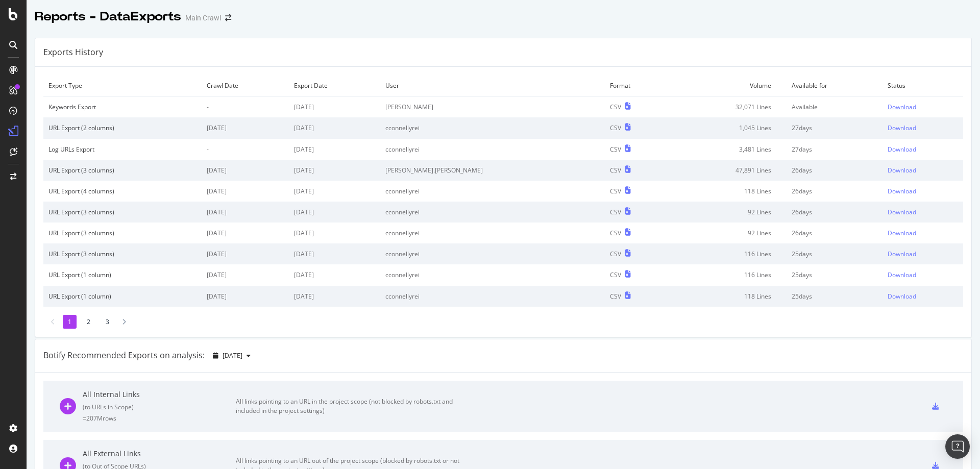 The width and height of the screenshot is (980, 469). I want to click on li: 2, so click(88, 322).